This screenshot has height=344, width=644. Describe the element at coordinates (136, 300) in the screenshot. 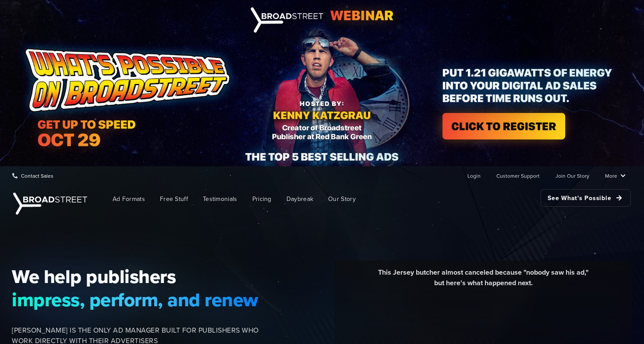

I see `span: impress, perform, and renew` at that location.